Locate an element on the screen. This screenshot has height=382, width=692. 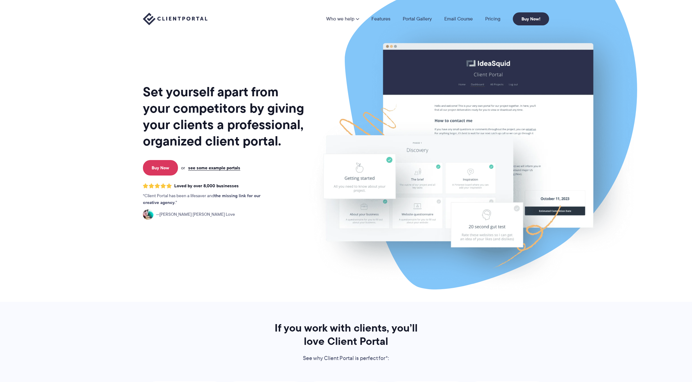
h1: Set yourself apart from your competitors by giving your clients a professional, organized client ... is located at coordinates (224, 117).